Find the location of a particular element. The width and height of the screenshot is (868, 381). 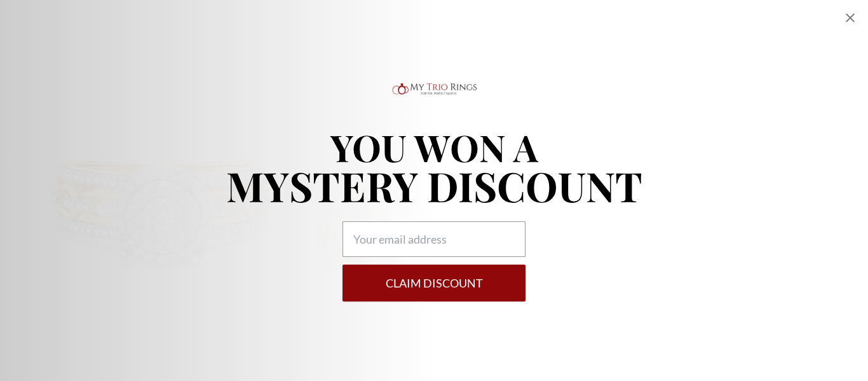

span: Hello there! Welcome to My Trio Rings! Please let us know what questions you have! 😀 is located at coordinates (79, 27).